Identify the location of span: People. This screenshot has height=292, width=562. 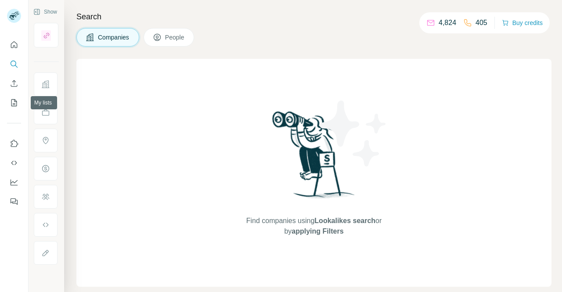
(175, 37).